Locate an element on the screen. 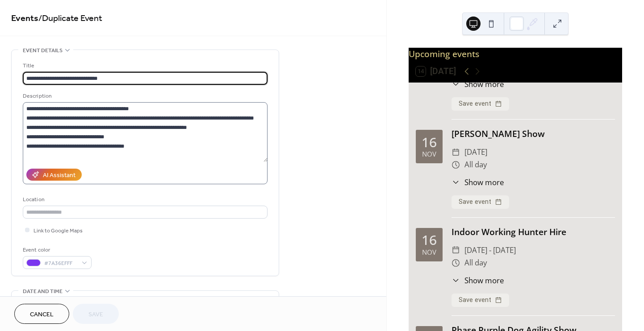 Image resolution: width=644 pixels, height=331 pixels. a: Cancel is located at coordinates (41, 313).